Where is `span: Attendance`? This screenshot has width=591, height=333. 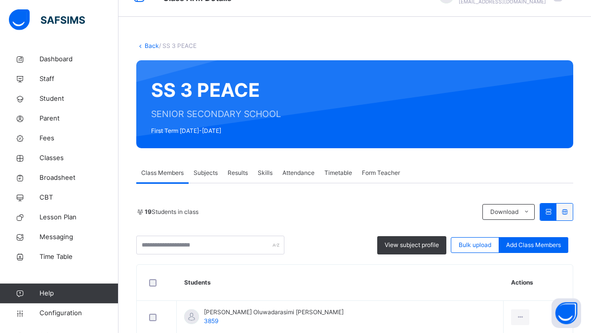 span: Attendance is located at coordinates (298, 173).